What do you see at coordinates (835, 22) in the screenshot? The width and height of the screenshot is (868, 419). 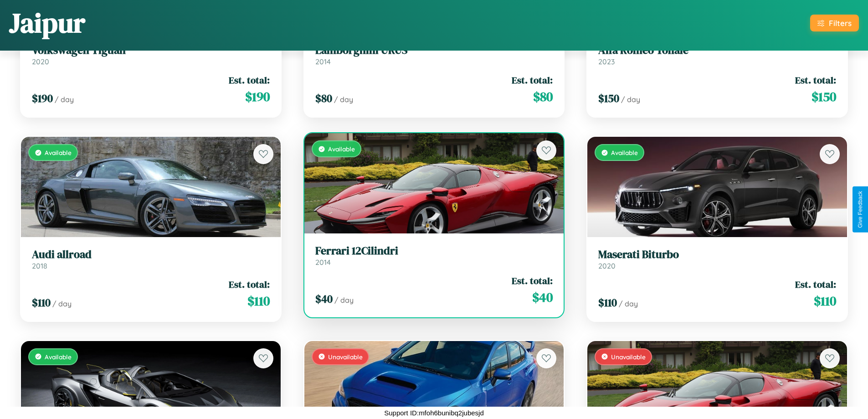 I see `button: Filters` at bounding box center [835, 22].